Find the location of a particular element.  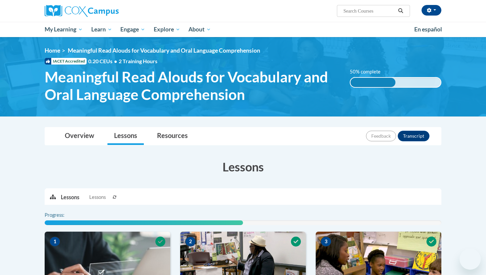

label: Progress: is located at coordinates (63, 215).